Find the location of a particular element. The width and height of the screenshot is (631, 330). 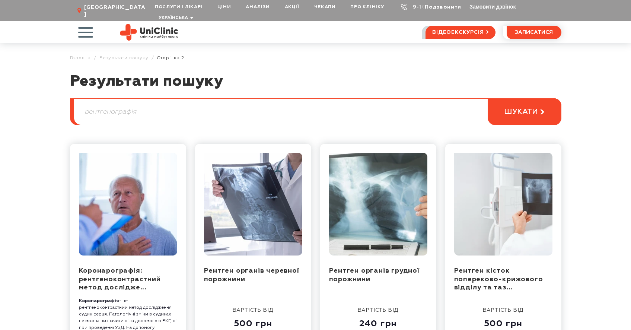

img: Рентген органів черевної порожнини is located at coordinates (253, 204).